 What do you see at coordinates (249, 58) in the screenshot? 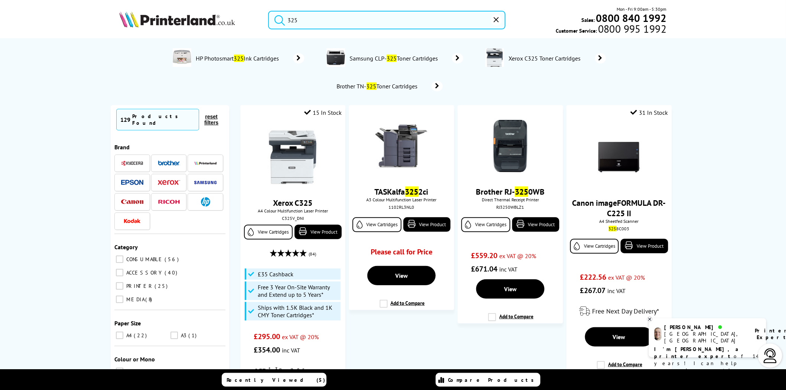
I see `a: HP Photosmart325Ink Cartridges` at bounding box center [249, 58].